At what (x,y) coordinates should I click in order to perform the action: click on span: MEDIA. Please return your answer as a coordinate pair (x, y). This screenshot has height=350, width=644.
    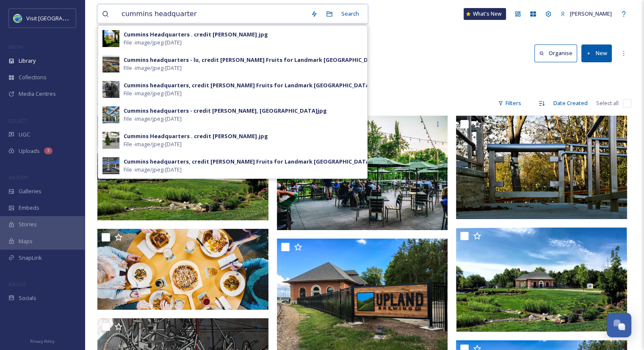
    Looking at the image, I should click on (16, 46).